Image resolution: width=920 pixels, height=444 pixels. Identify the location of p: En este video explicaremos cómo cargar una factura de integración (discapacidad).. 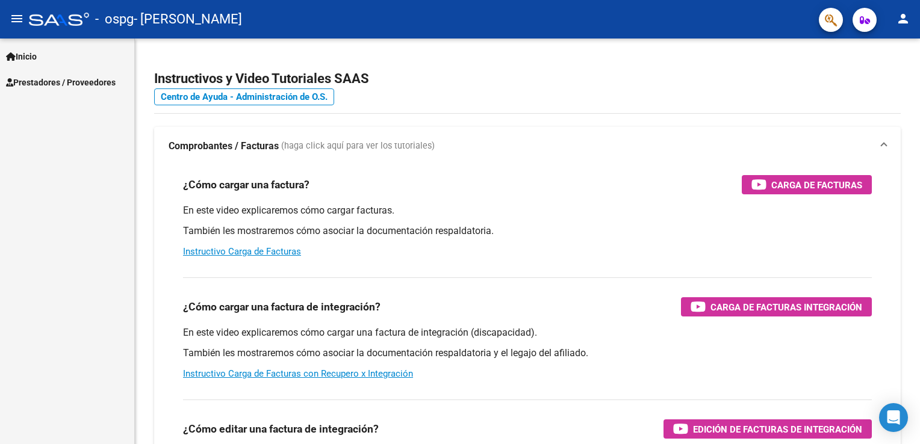
(527, 333).